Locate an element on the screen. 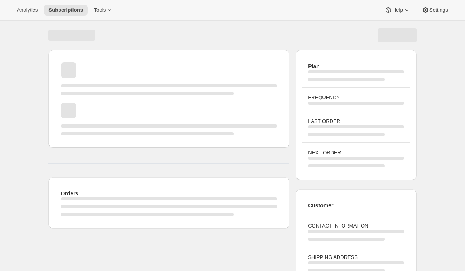  span: Subscriptions is located at coordinates (65, 10).